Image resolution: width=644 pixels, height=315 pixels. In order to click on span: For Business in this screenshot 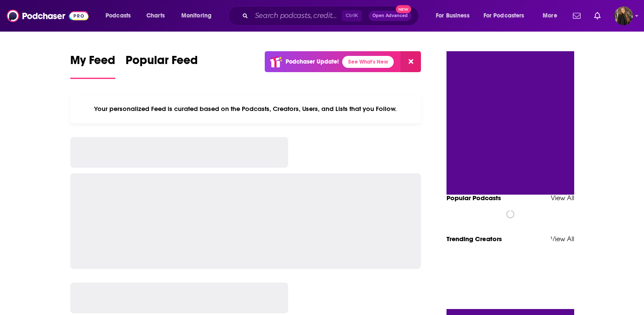, I will do `click(452, 16)`.